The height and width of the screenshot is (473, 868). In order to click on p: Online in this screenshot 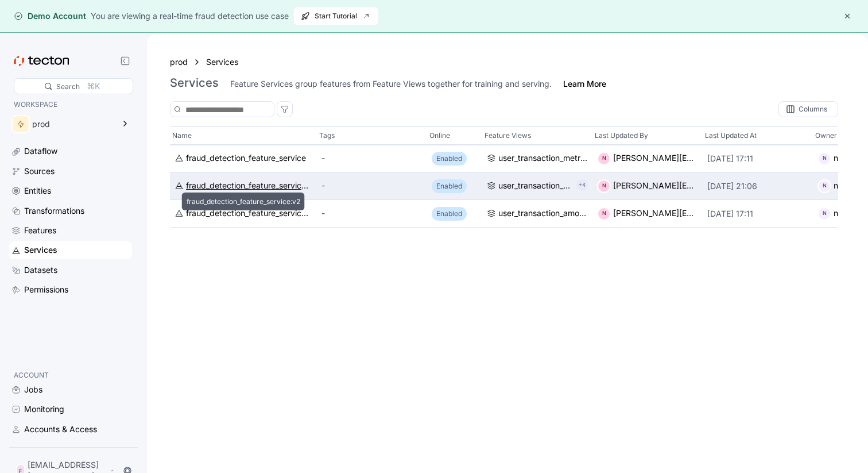, I will do `click(440, 136)`.